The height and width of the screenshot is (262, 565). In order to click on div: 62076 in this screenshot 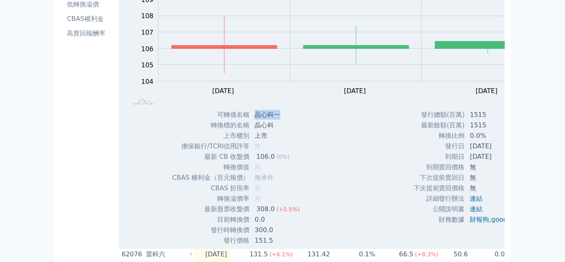, I will do `click(133, 254)`.